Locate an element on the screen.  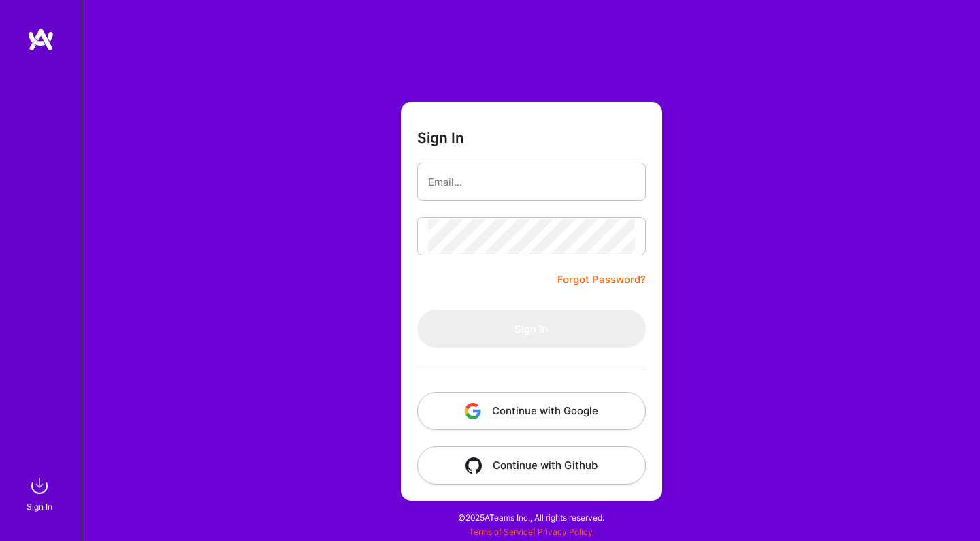
div: Sign In is located at coordinates (40, 506).